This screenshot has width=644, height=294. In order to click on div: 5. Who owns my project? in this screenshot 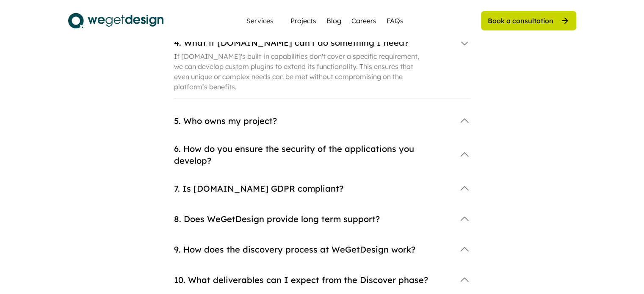, I will do `click(312, 121)`.